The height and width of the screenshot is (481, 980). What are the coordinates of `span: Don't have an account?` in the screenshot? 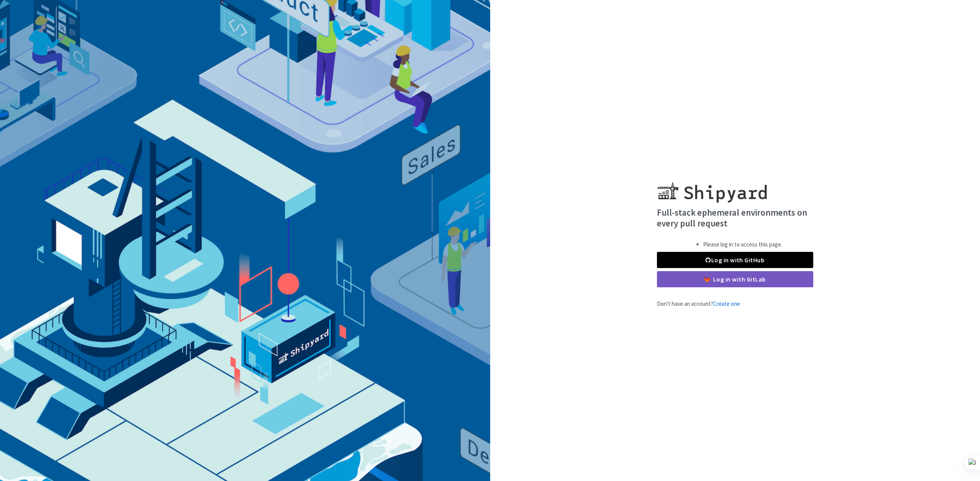 It's located at (699, 303).